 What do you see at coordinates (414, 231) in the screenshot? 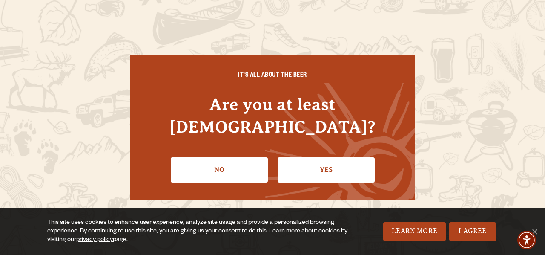
I see `a: Learn More` at bounding box center [414, 231].